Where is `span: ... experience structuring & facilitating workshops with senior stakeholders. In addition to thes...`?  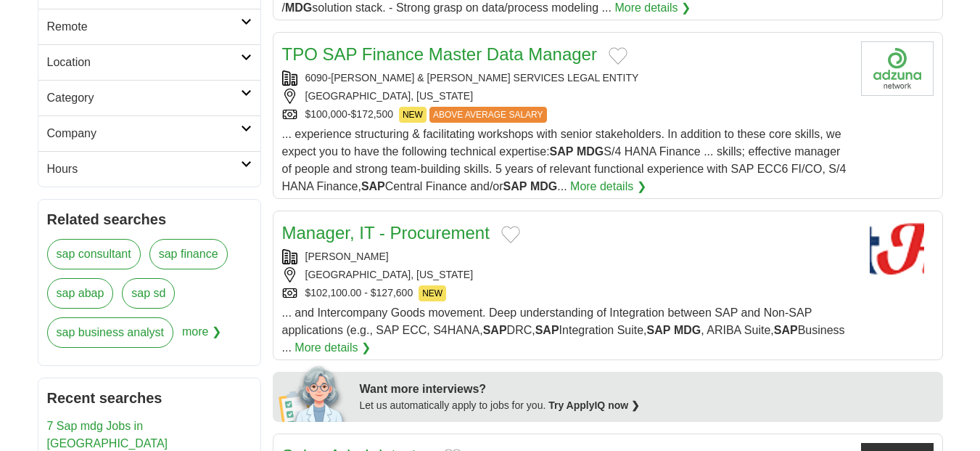 span: ... experience structuring & facilitating workshops with senior stakeholders. In addition to thes... is located at coordinates (564, 159).